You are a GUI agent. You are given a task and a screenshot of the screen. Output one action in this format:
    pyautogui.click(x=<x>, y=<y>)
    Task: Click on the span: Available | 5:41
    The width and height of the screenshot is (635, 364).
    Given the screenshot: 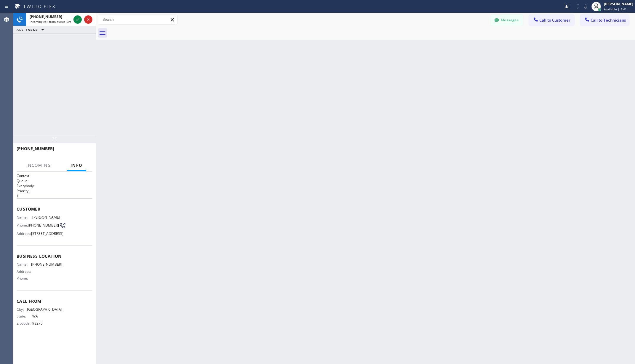 What is the action you would take?
    pyautogui.click(x=615, y=9)
    